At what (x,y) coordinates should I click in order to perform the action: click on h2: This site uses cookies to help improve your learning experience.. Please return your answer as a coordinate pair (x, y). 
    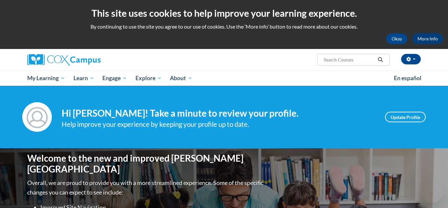
    Looking at the image, I should click on (224, 13).